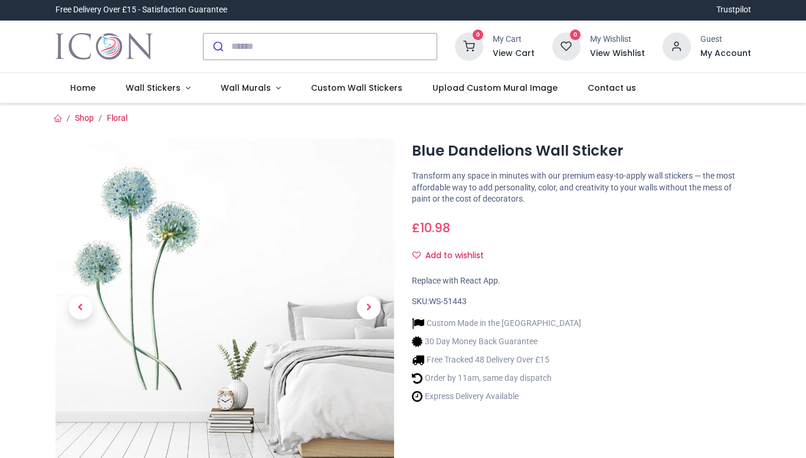 This screenshot has width=806, height=458. What do you see at coordinates (581, 188) in the screenshot?
I see `p: Transform any space in minutes with our premium easy-to-apply wall stickers — the most affordable...` at bounding box center [581, 188].